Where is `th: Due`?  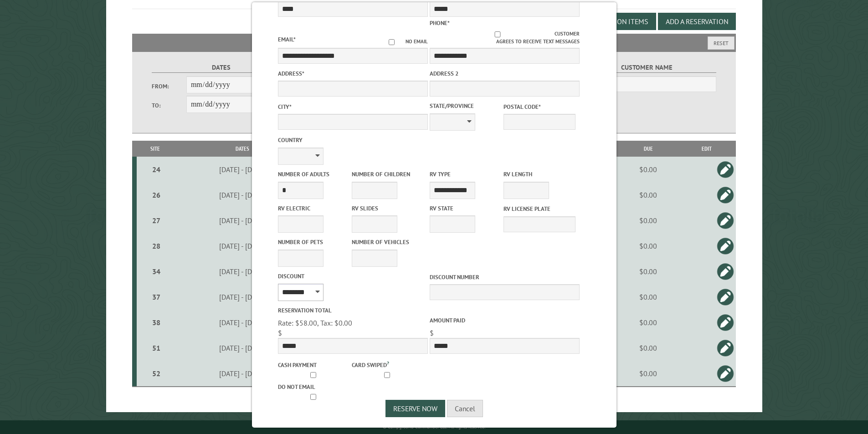 th: Due is located at coordinates (648, 149).